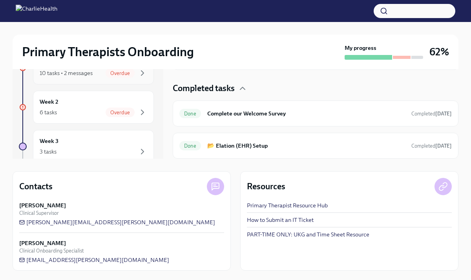 This screenshot has height=280, width=471. Describe the element at coordinates (287, 205) in the screenshot. I see `a: Primary Therapist Resource Hub` at that location.